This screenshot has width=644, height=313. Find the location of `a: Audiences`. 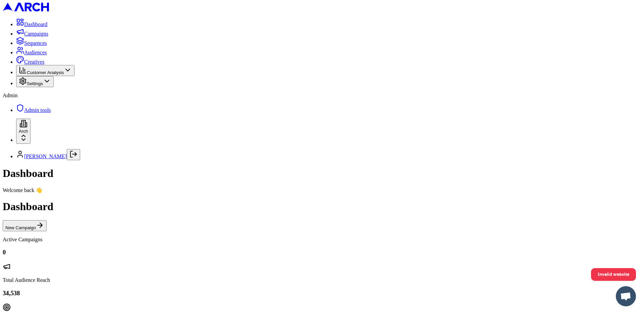

a: Audiences is located at coordinates (31, 52).